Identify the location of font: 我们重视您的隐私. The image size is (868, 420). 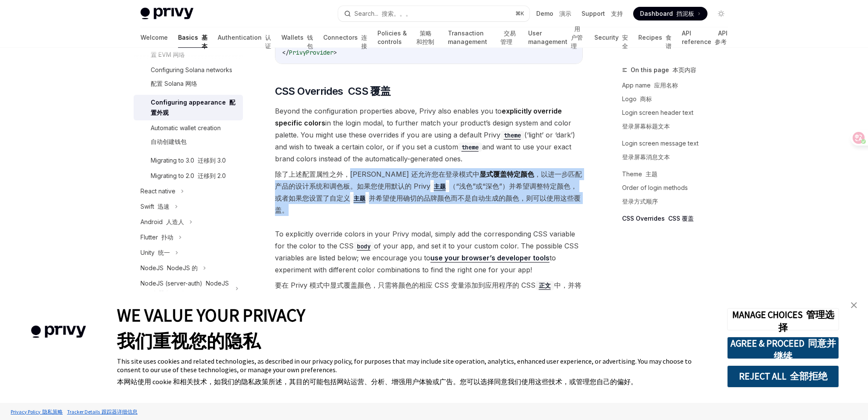
(188, 341).